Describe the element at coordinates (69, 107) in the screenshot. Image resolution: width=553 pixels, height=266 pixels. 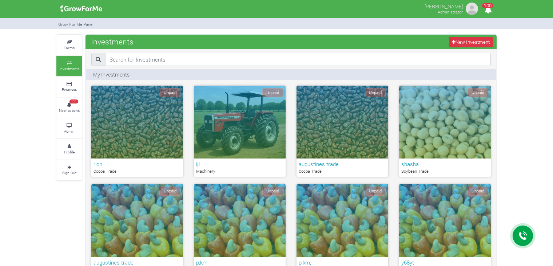
I see `a: 100 Notifications` at that location.